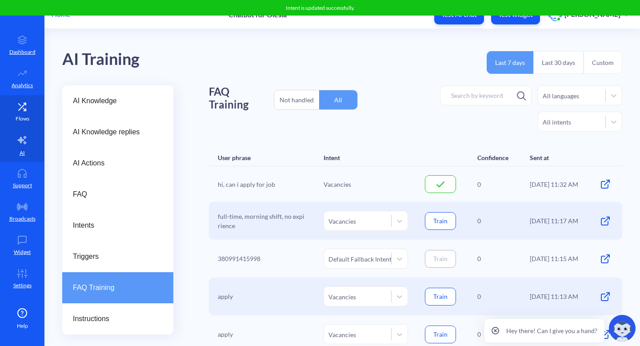 The image size is (640, 346). I want to click on div: Sent at, so click(540, 157).